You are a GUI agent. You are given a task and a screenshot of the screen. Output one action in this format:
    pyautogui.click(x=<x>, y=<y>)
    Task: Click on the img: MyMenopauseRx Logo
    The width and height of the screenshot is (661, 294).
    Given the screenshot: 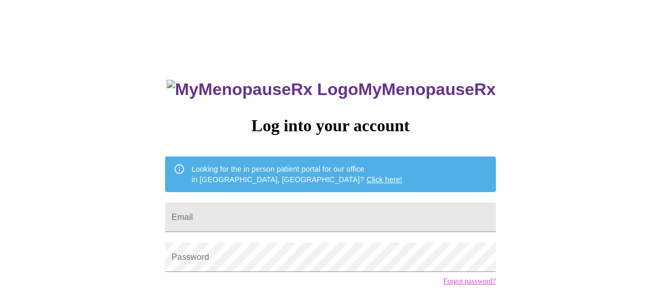 What is the action you would take?
    pyautogui.click(x=262, y=89)
    